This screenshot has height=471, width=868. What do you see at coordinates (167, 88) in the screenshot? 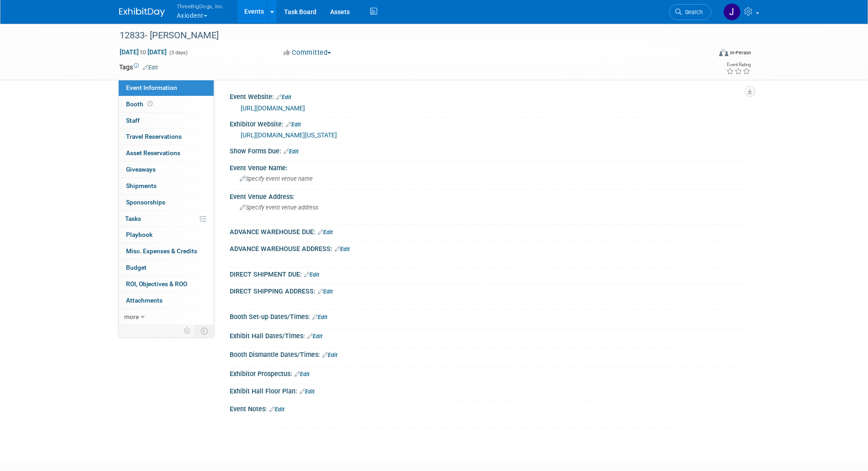
I see `a: Event Information` at bounding box center [167, 88].